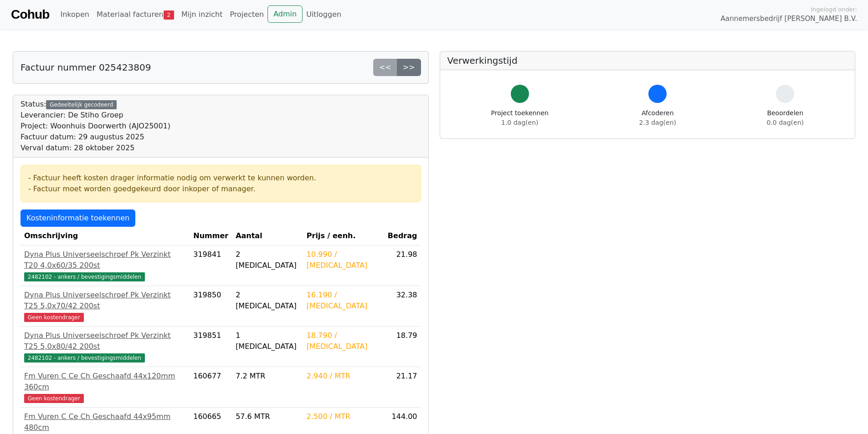 The width and height of the screenshot is (868, 434). I want to click on span: 0.0 dag(en), so click(785, 122).